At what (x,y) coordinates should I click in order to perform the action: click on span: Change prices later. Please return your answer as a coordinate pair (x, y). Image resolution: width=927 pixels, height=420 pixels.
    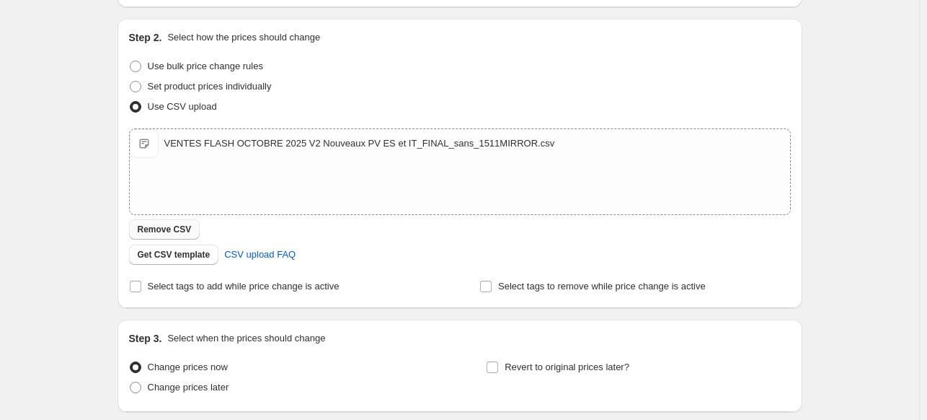
    Looking at the image, I should click on (188, 386).